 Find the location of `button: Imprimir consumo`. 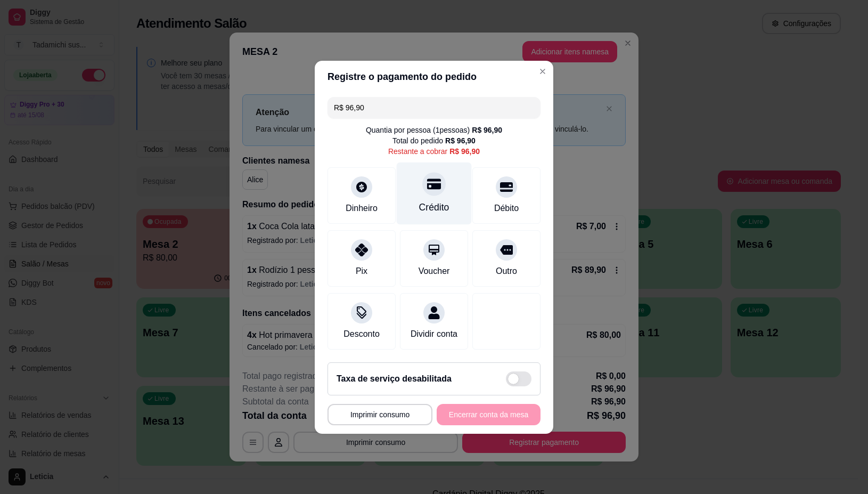

button: Imprimir consumo is located at coordinates (380, 414).